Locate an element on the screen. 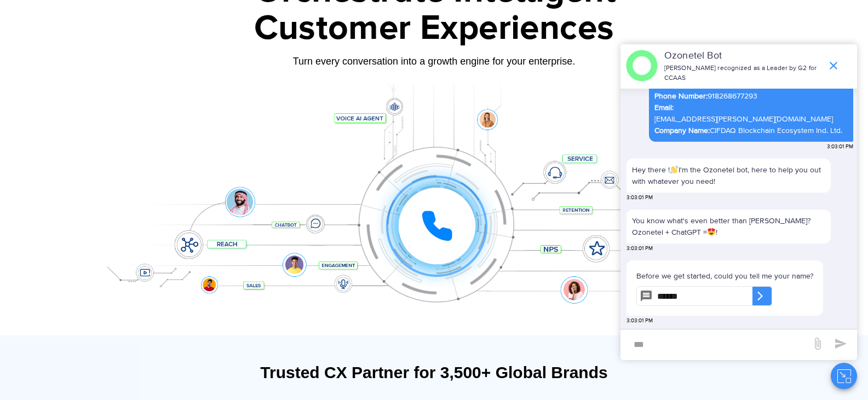  div: Turn every conversation into a growth engine for your enterprise. is located at coordinates (434, 62).